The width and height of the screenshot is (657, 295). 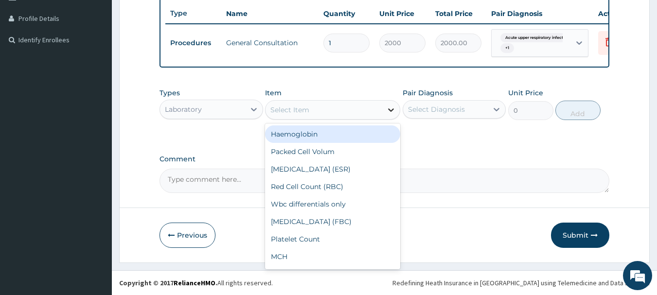 I want to click on th: Pair Diagnosis, so click(x=540, y=14).